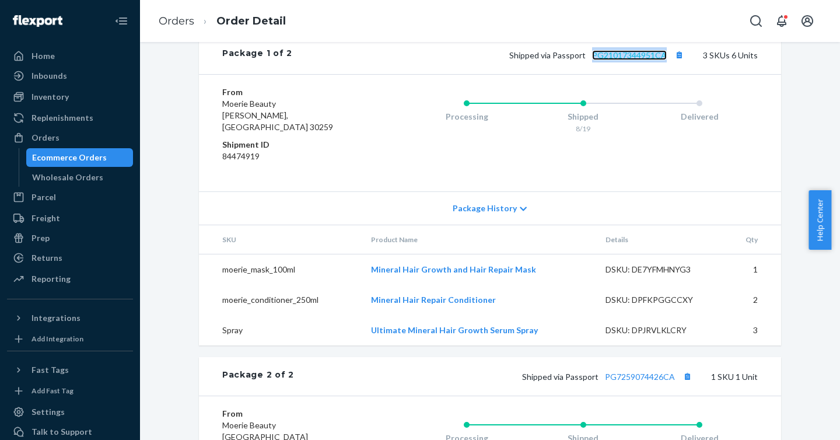  Describe the element at coordinates (51, 279) in the screenshot. I see `div: Reporting` at that location.